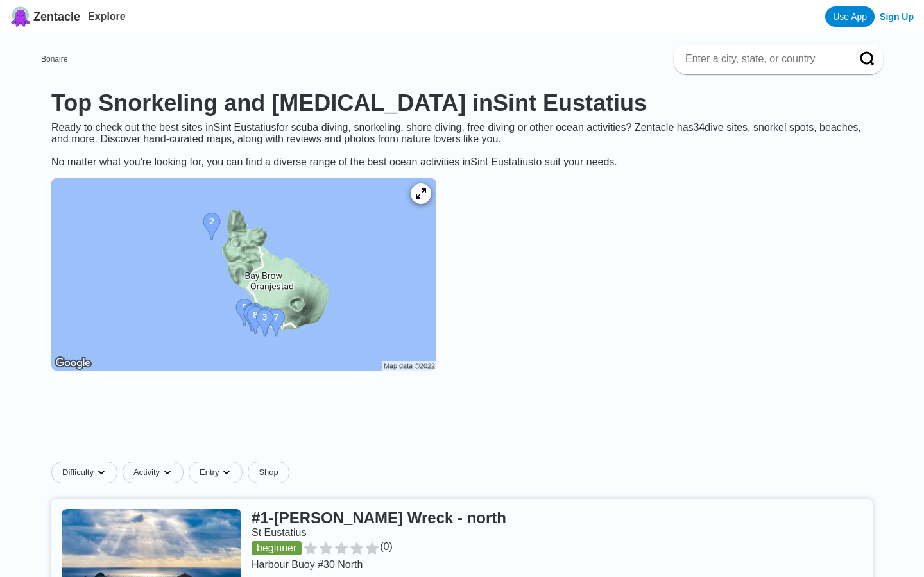 The height and width of the screenshot is (577, 924). Describe the element at coordinates (268, 473) in the screenshot. I see `a: Shop` at that location.